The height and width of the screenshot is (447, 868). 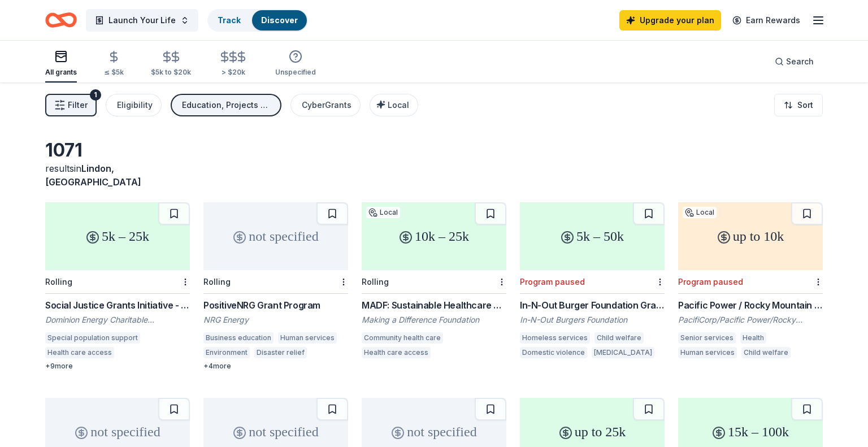 I want to click on div: Health, so click(x=754, y=338).